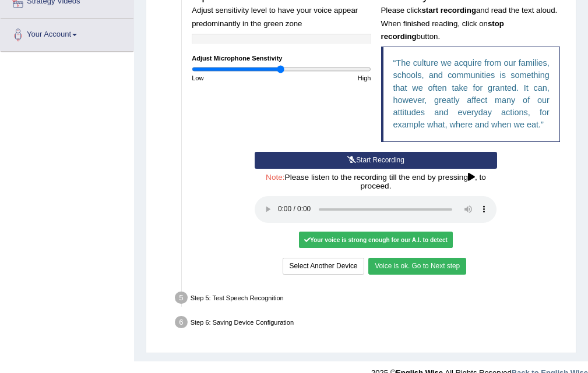 This screenshot has height=373, width=588. I want to click on div: Step 5: Test Speech Recognition, so click(371, 299).